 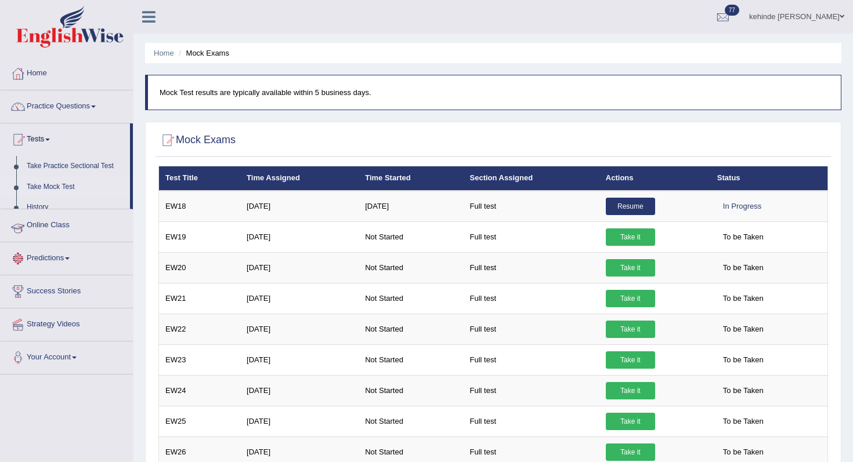 I want to click on td: EW22, so click(x=200, y=329).